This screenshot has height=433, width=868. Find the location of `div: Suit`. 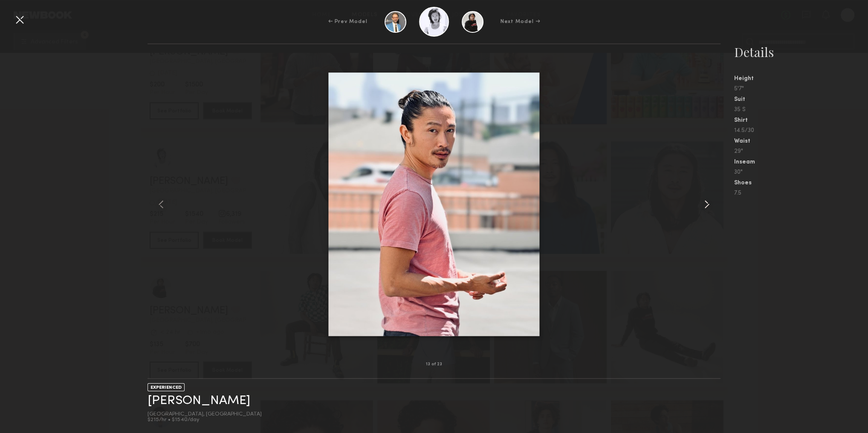

div: Suit is located at coordinates (801, 100).